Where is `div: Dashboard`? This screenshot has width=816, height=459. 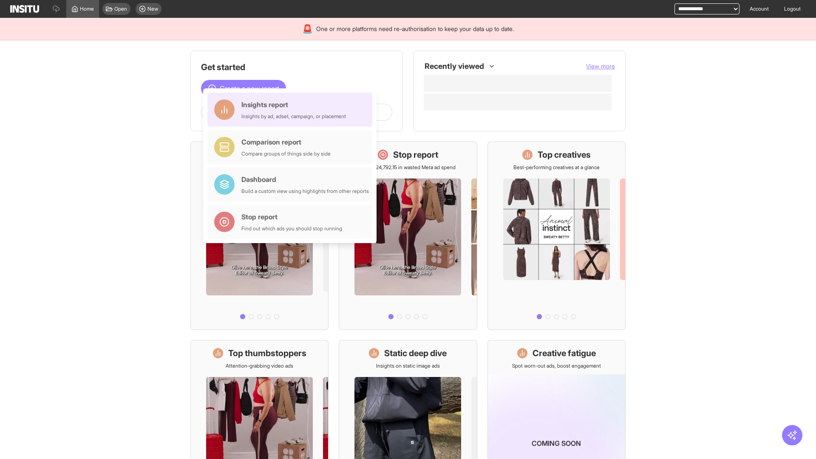
div: Dashboard is located at coordinates (305, 179).